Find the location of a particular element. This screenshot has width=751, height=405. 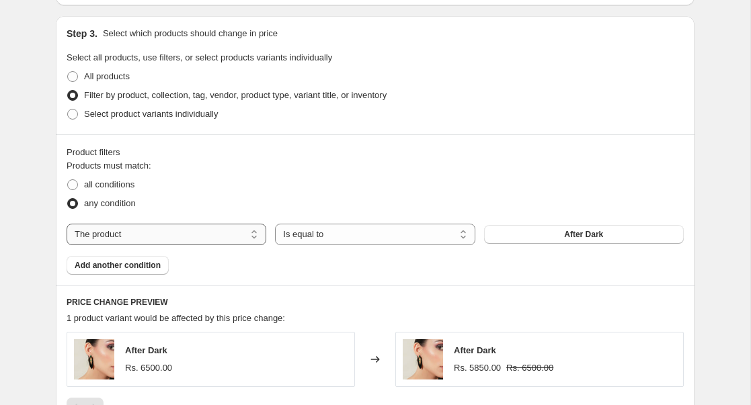

span: Products must match: is located at coordinates (109, 165).